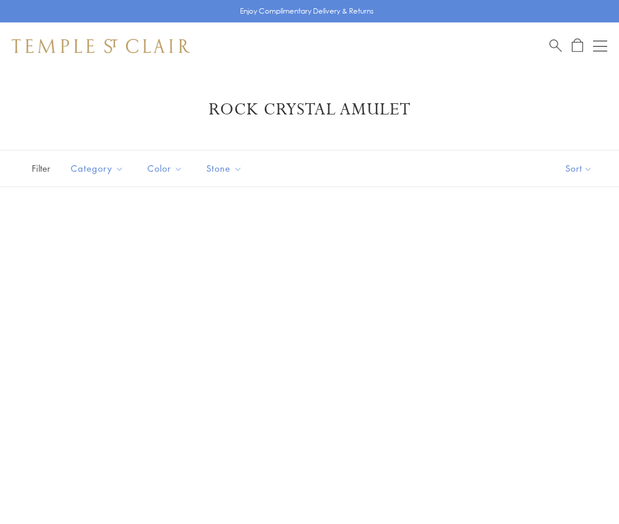 The width and height of the screenshot is (619, 524). What do you see at coordinates (226, 168) in the screenshot?
I see `span: Stone` at bounding box center [226, 168].